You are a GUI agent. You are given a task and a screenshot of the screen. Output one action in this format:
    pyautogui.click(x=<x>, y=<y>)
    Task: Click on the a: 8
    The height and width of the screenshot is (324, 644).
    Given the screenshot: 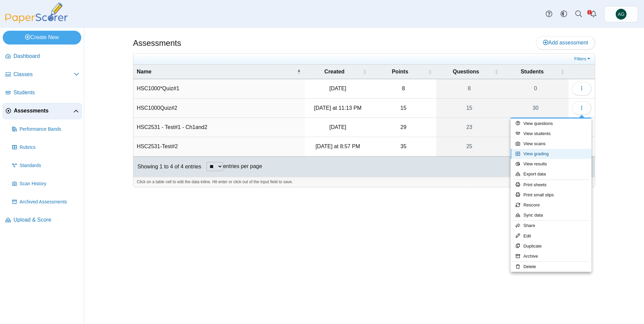 What is the action you would take?
    pyautogui.click(x=469, y=89)
    